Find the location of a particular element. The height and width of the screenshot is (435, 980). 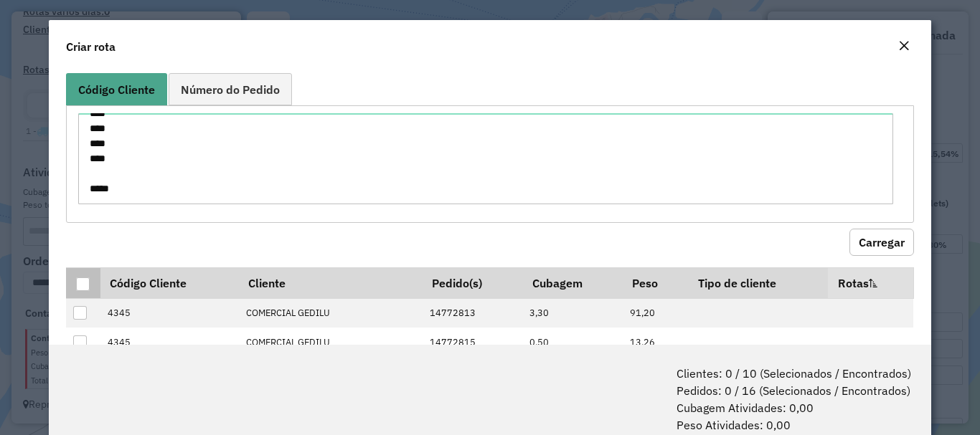

th: Pedido(s) is located at coordinates (472, 282).